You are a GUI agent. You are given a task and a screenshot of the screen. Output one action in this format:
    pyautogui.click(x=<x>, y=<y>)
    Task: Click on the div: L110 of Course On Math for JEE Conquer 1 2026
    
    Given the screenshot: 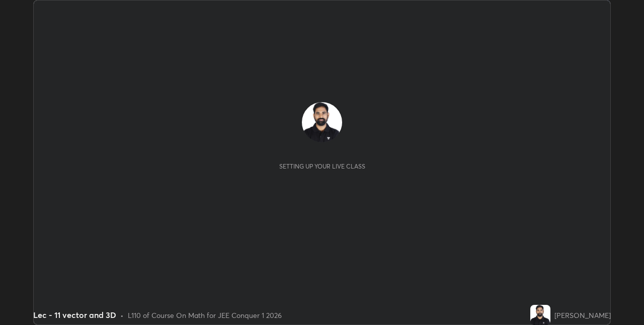 What is the action you would take?
    pyautogui.click(x=205, y=315)
    